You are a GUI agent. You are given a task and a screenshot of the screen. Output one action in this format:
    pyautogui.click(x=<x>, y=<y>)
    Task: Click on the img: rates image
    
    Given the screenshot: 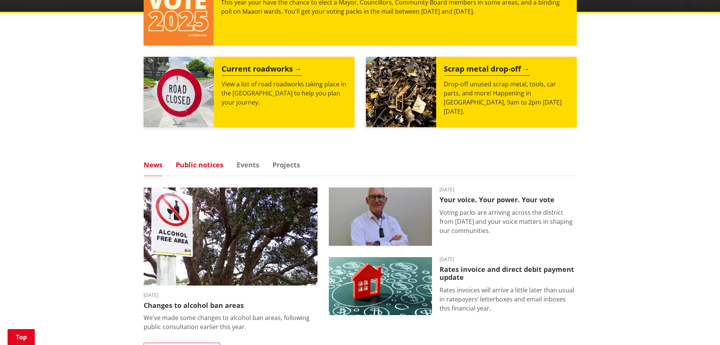 What is the action you would take?
    pyautogui.click(x=380, y=286)
    